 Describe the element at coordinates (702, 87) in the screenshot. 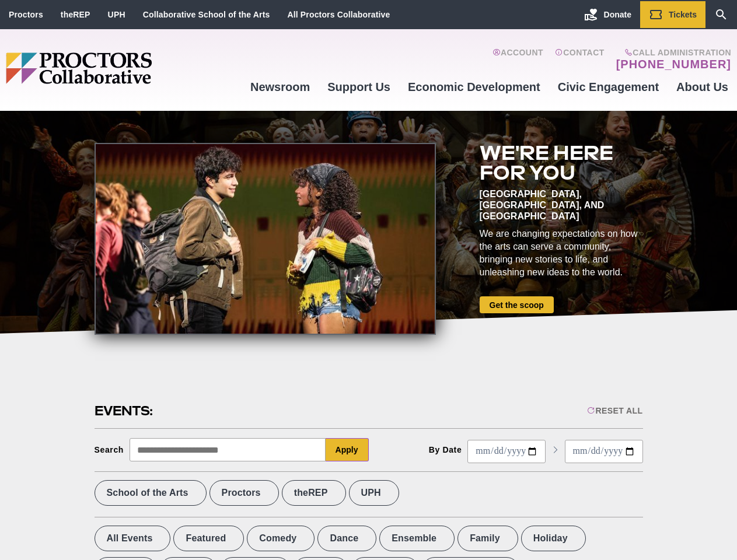

I see `a: About Us` at that location.